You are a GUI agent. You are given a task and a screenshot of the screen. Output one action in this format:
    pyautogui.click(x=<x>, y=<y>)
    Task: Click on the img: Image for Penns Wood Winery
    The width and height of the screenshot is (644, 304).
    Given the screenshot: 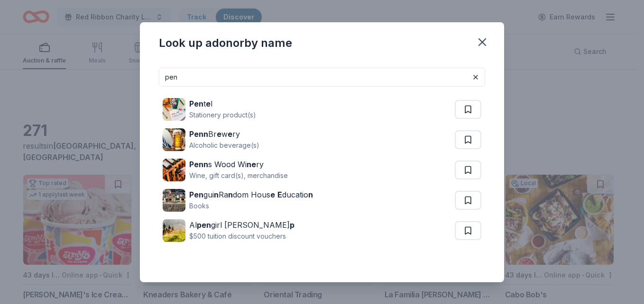 What is the action you would take?
    pyautogui.click(x=174, y=170)
    